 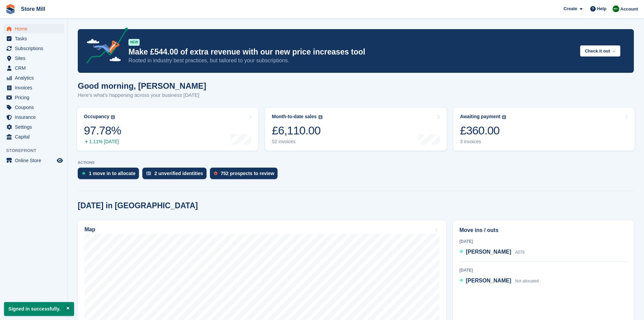 What do you see at coordinates (35, 107) in the screenshot?
I see `span: Coupons` at bounding box center [35, 107].